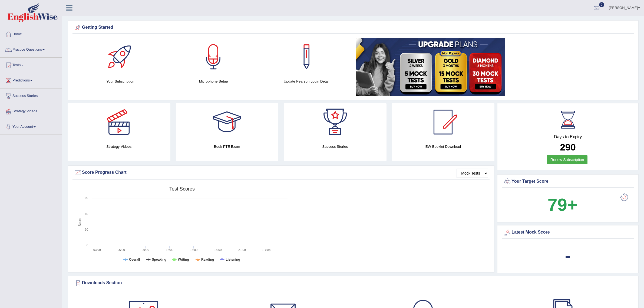 This screenshot has width=644, height=308. What do you see at coordinates (568, 137) in the screenshot?
I see `h4: Days to Expiry` at bounding box center [568, 137].